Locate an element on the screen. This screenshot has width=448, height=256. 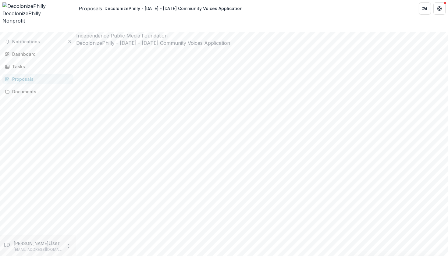
span: 3 is located at coordinates (69, 41).